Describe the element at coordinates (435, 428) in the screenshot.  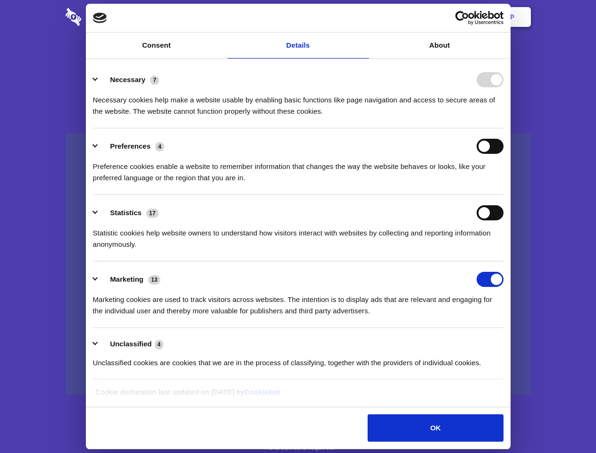
I see `button: OK` at that location.